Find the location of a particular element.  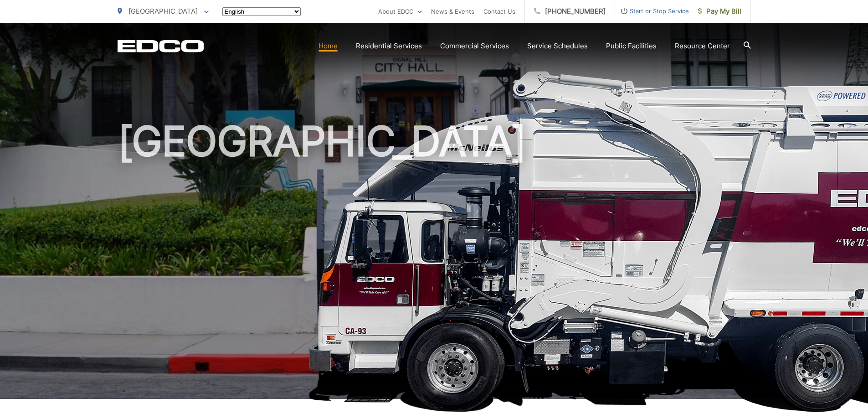

select: Select a language is located at coordinates (261, 11).